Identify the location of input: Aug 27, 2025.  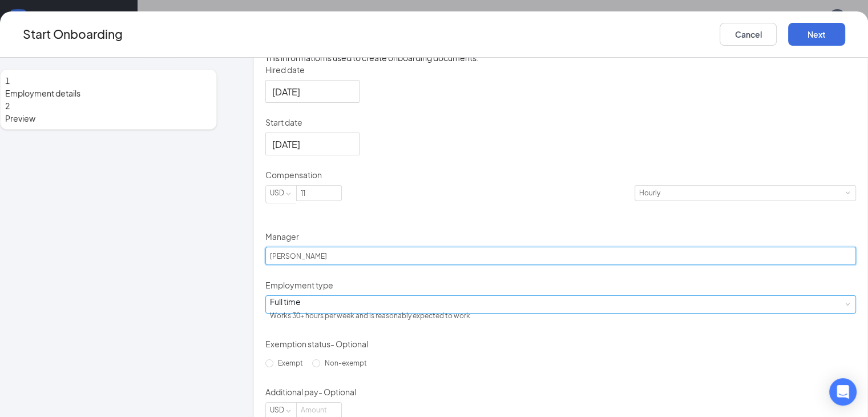
(311, 91).